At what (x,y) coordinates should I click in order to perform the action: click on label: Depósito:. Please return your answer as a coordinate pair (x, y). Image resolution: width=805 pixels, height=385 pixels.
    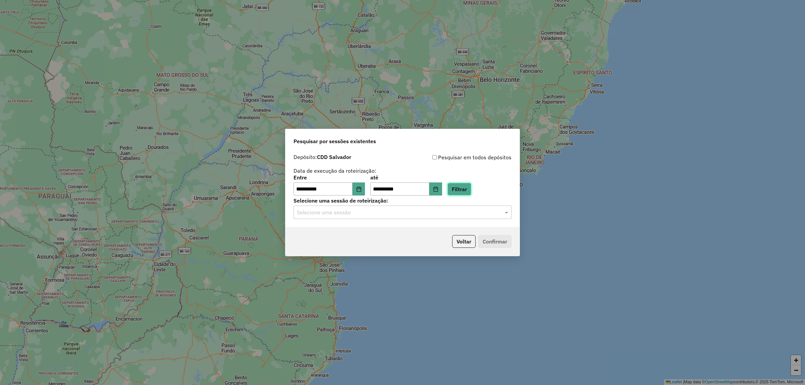
    Looking at the image, I should click on (322, 157).